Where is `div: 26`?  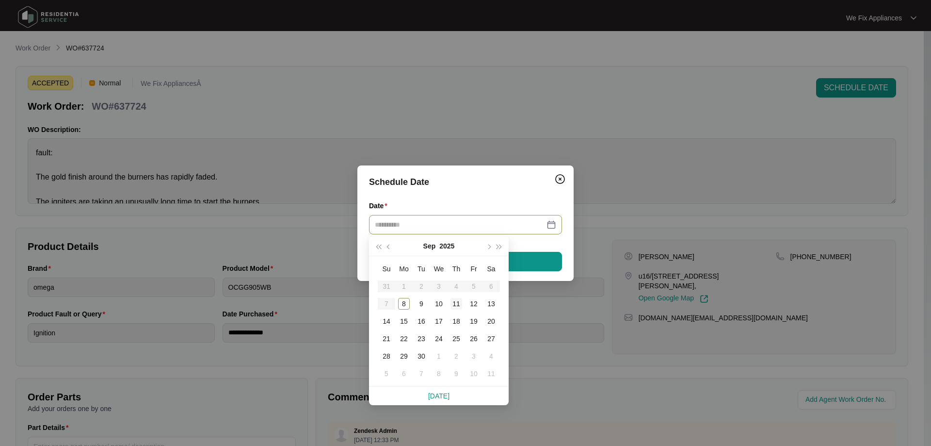 div: 26 is located at coordinates (474, 338).